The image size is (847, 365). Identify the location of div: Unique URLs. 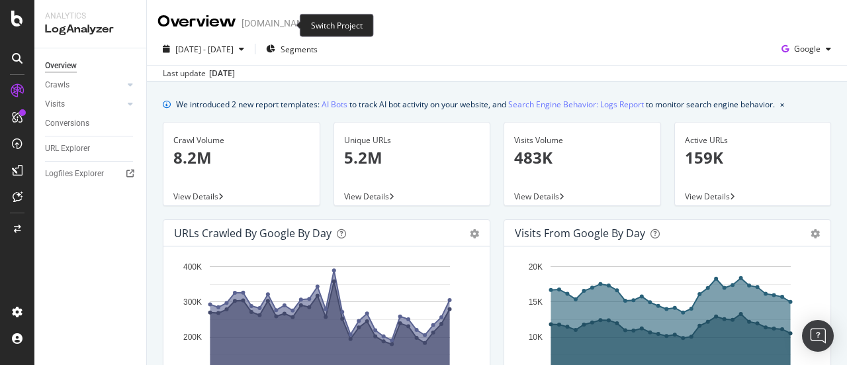
(412, 140).